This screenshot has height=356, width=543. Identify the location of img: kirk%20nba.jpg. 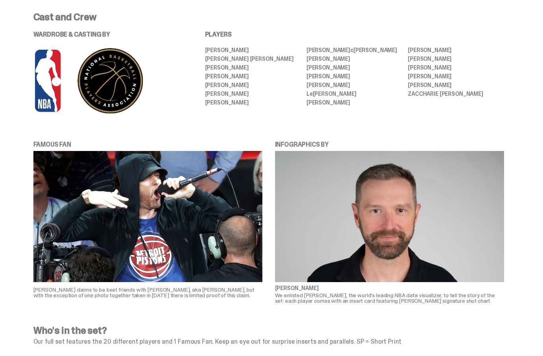
(389, 216).